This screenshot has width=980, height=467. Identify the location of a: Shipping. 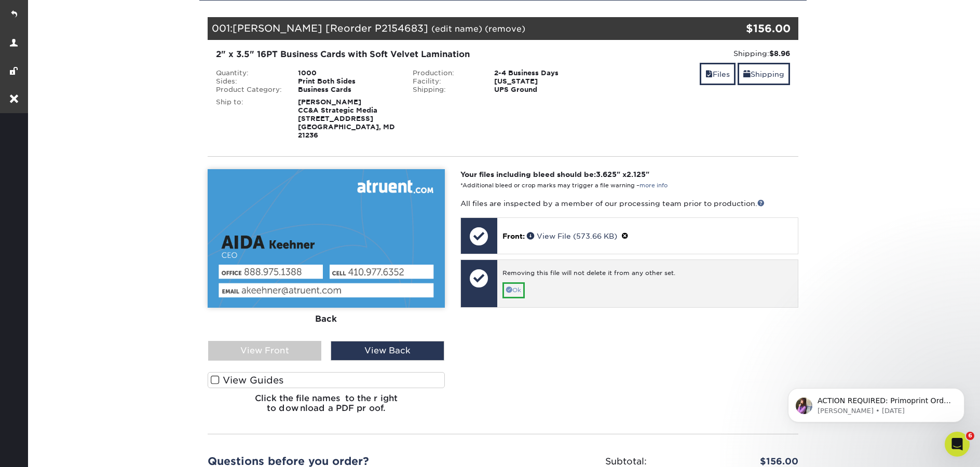
(763, 74).